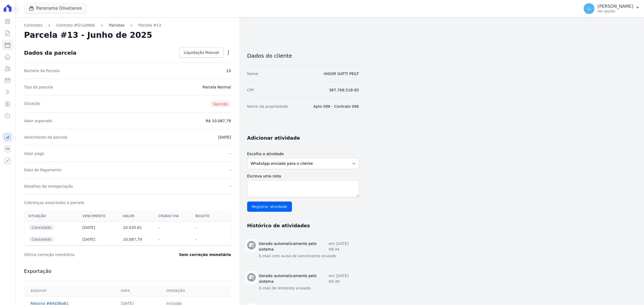 This screenshot has height=305, width=644. What do you see at coordinates (217, 87) in the screenshot?
I see `dd: Parcela Normal` at bounding box center [217, 87].